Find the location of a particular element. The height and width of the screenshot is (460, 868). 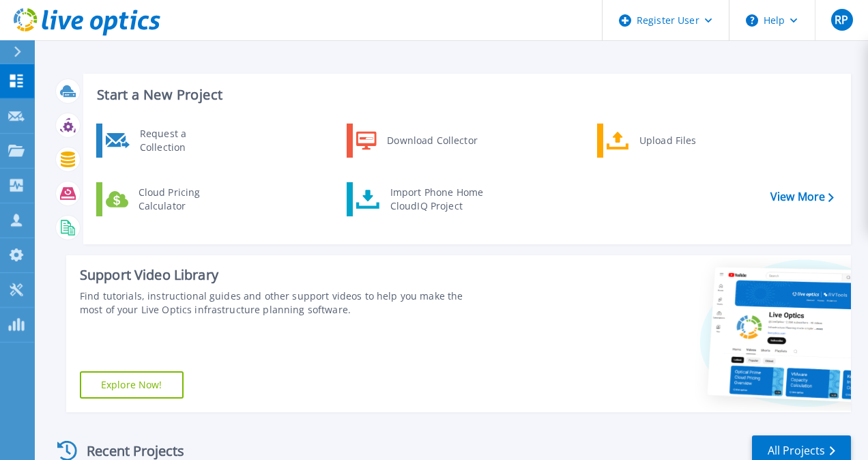

div: Support Video Library is located at coordinates (284, 275).